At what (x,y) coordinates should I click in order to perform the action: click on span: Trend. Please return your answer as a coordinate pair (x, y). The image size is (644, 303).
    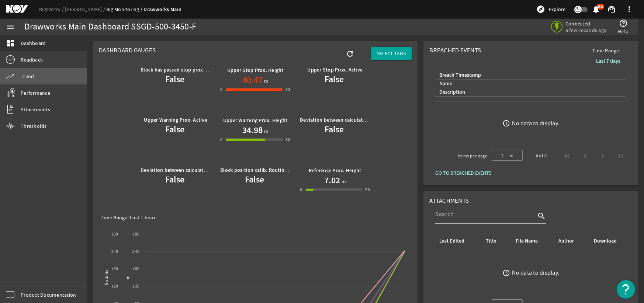
    Looking at the image, I should click on (27, 76).